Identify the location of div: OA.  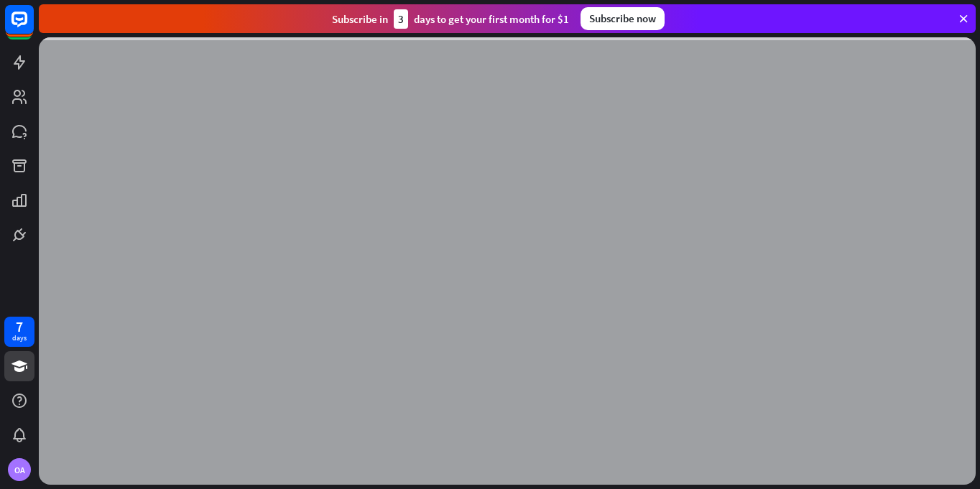
(19, 470).